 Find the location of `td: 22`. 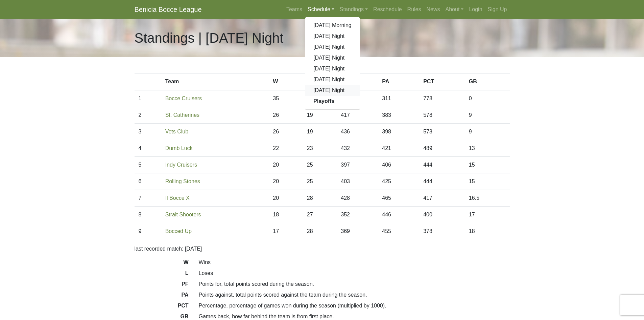

td: 22 is located at coordinates (286, 148).